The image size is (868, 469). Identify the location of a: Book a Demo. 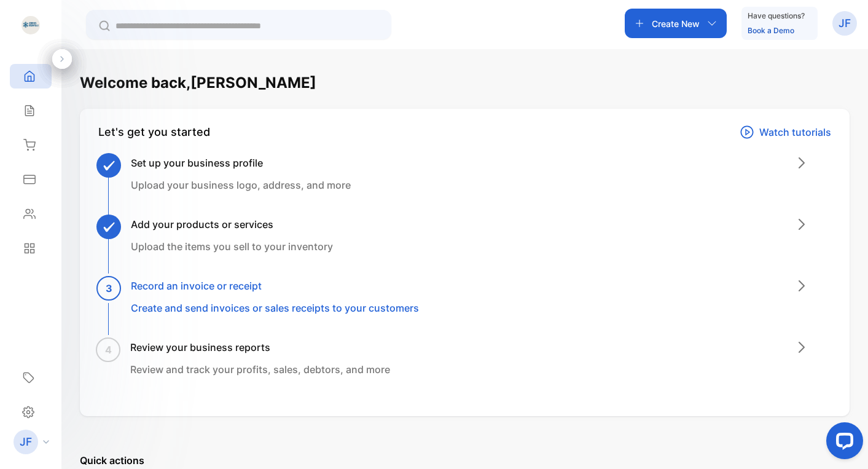
(770, 30).